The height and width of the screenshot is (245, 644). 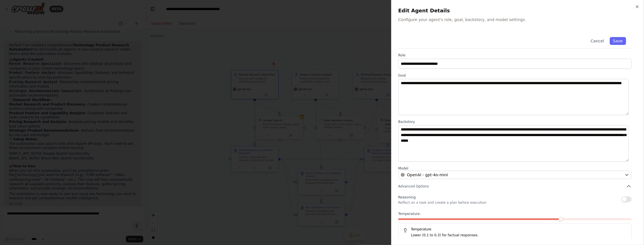 I want to click on label: Model, so click(x=515, y=168).